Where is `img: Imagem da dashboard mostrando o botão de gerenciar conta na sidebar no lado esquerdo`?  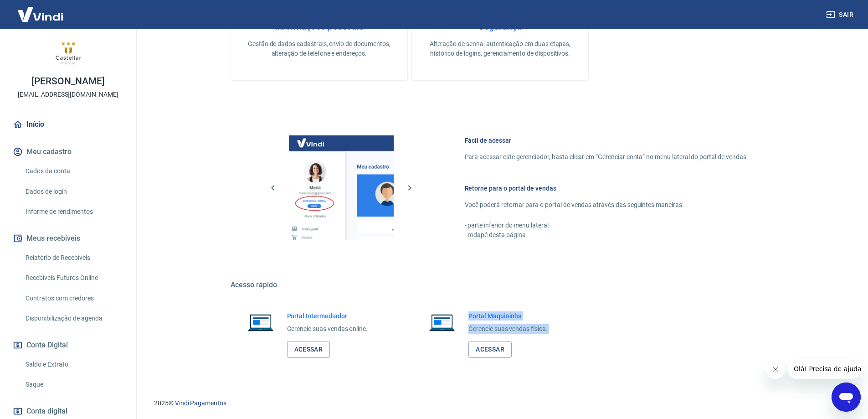
img: Imagem da dashboard mostrando o botão de gerenciar conta na sidebar no lado esquerdo is located at coordinates (342, 188).